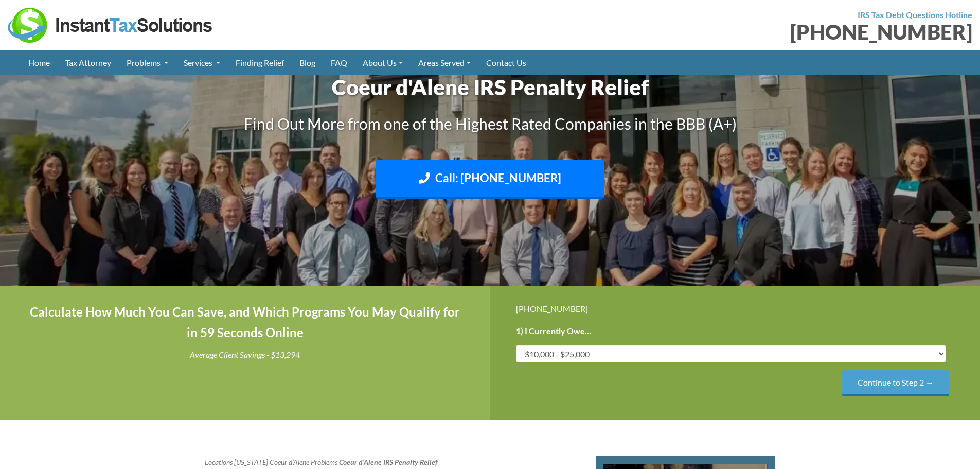 The width and height of the screenshot is (980, 469). Describe the element at coordinates (219, 462) in the screenshot. I see `a: Locations` at that location.